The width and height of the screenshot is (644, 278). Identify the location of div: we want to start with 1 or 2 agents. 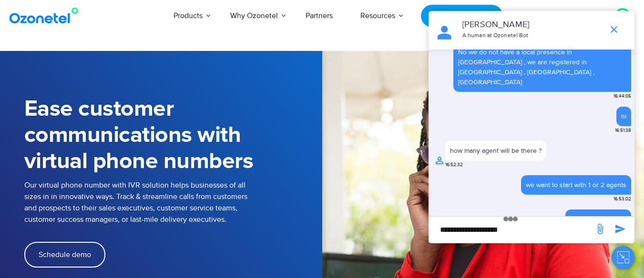
(576, 184).